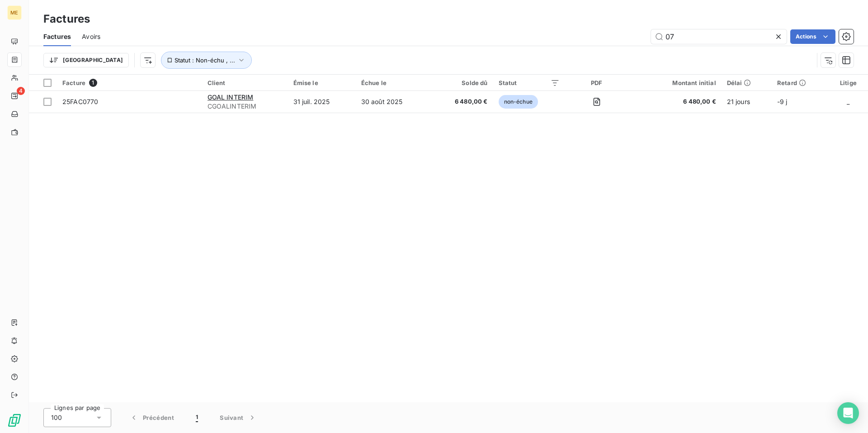  What do you see at coordinates (15, 13) in the screenshot?
I see `div: ME` at bounding box center [15, 13].